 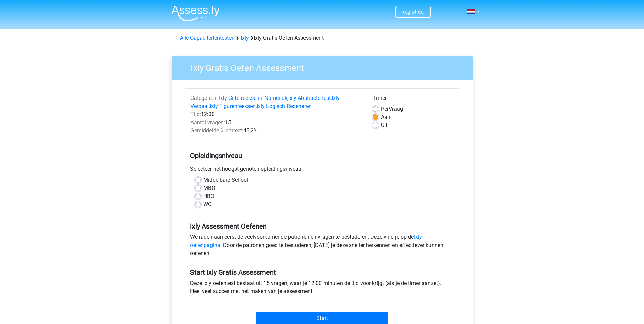 What do you see at coordinates (233, 106) in the screenshot?
I see `a: Ixly Figurenreeksen` at bounding box center [233, 106].